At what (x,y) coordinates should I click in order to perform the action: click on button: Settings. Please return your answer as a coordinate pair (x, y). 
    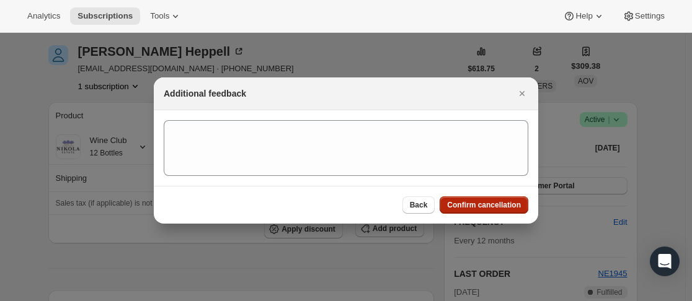
    Looking at the image, I should click on (644, 16).